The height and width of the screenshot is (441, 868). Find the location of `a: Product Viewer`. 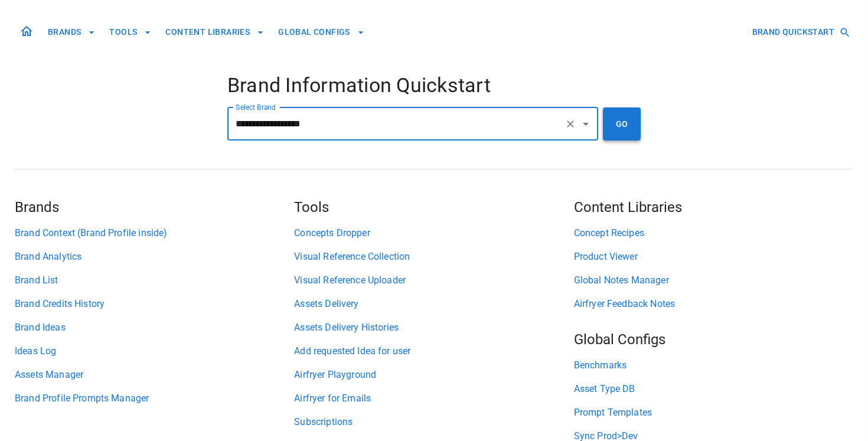

a: Product Viewer is located at coordinates (713, 257).